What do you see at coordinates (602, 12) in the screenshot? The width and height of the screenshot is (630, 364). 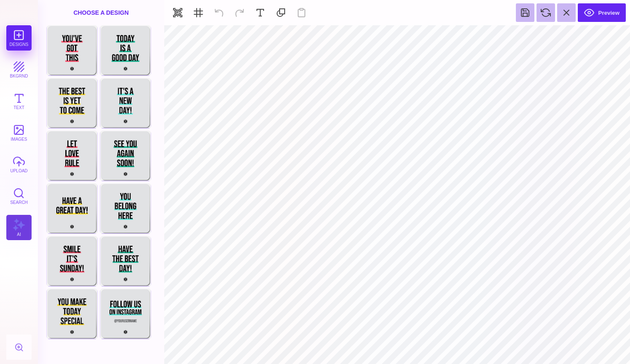 I see `button: Preview` at bounding box center [602, 12].